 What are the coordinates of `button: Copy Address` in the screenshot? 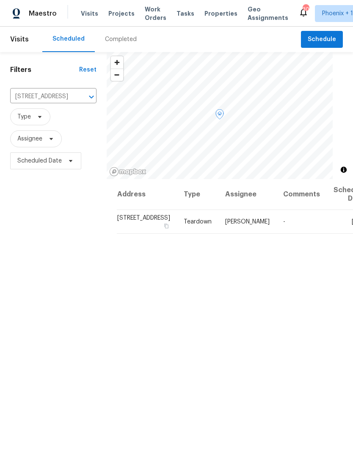 It's located at (166, 226).